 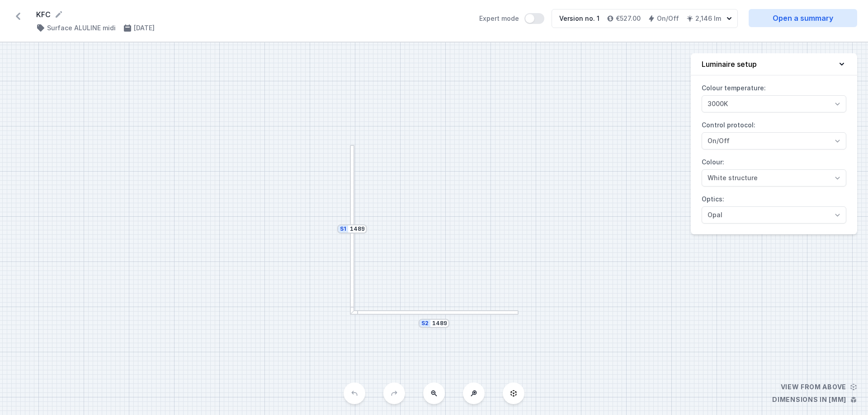 What do you see at coordinates (667, 18) in the screenshot?
I see `h4: On/Off` at bounding box center [667, 18].